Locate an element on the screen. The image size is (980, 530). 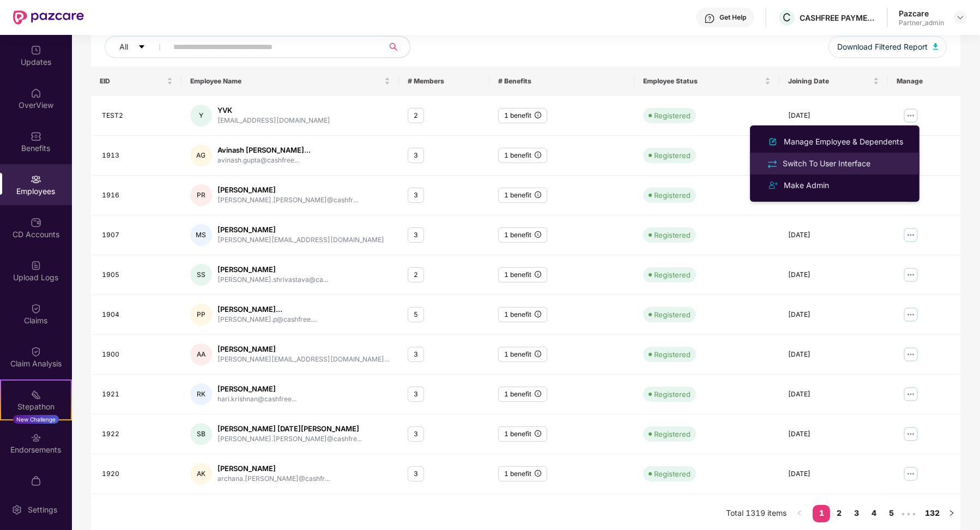
div: YVK is located at coordinates (273, 110).